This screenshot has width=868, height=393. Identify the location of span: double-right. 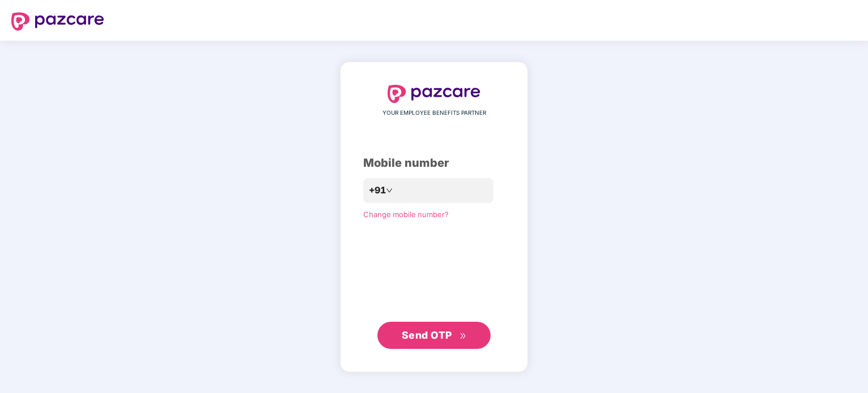
(463, 336).